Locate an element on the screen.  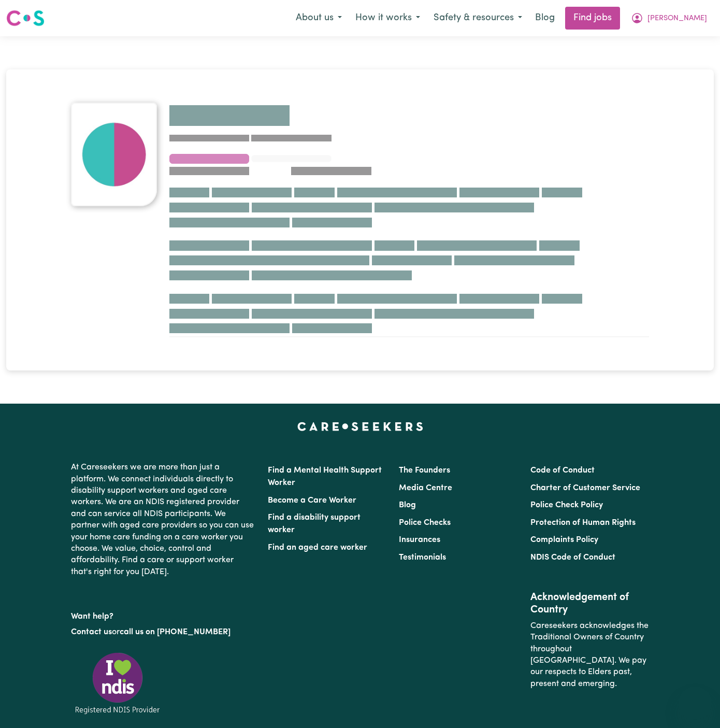
a: Insurances is located at coordinates (419, 540).